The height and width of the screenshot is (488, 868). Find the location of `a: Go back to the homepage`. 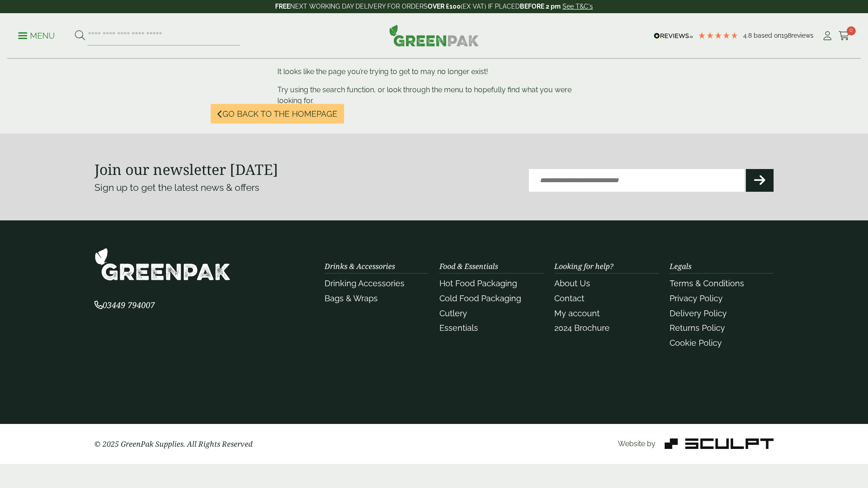

a: Go back to the homepage is located at coordinates (278, 114).